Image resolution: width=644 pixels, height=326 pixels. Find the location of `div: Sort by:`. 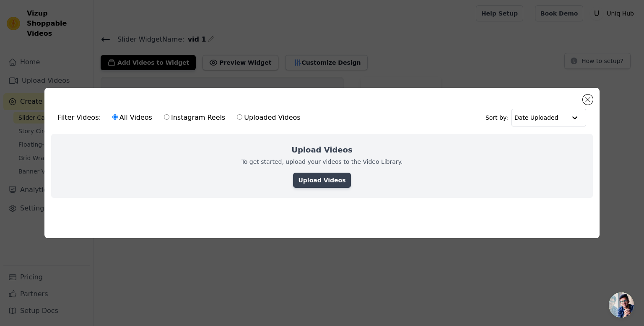

div: Sort by: is located at coordinates (536, 118).